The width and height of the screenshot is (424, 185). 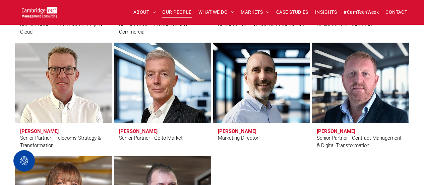 I want to click on a: CASE STUDIES, so click(x=293, y=12).